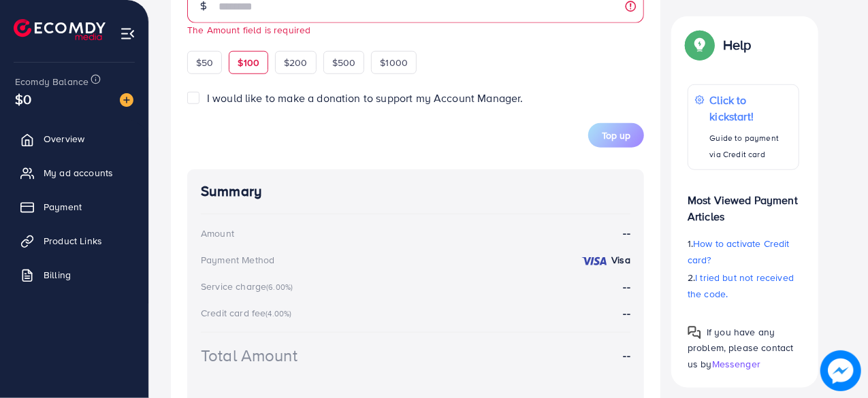 The width and height of the screenshot is (868, 398). Describe the element at coordinates (621, 260) in the screenshot. I see `strong: Visa` at that location.